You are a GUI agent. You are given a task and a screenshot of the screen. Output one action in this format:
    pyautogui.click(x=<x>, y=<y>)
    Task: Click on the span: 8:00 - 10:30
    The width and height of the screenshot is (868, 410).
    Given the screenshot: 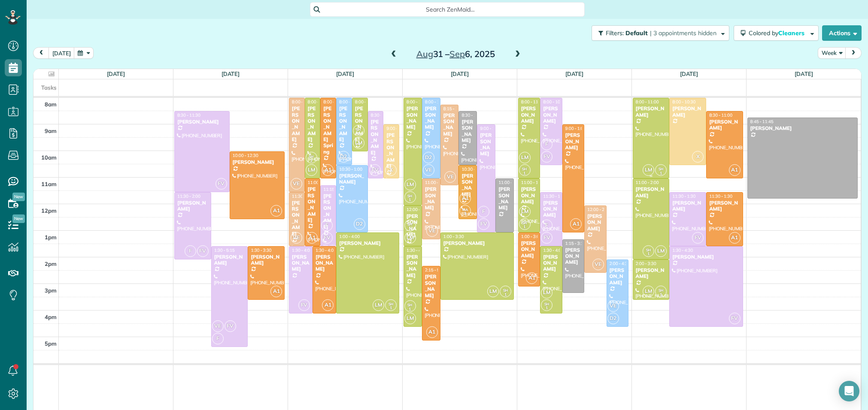 What is the action you would take?
    pyautogui.click(x=684, y=102)
    